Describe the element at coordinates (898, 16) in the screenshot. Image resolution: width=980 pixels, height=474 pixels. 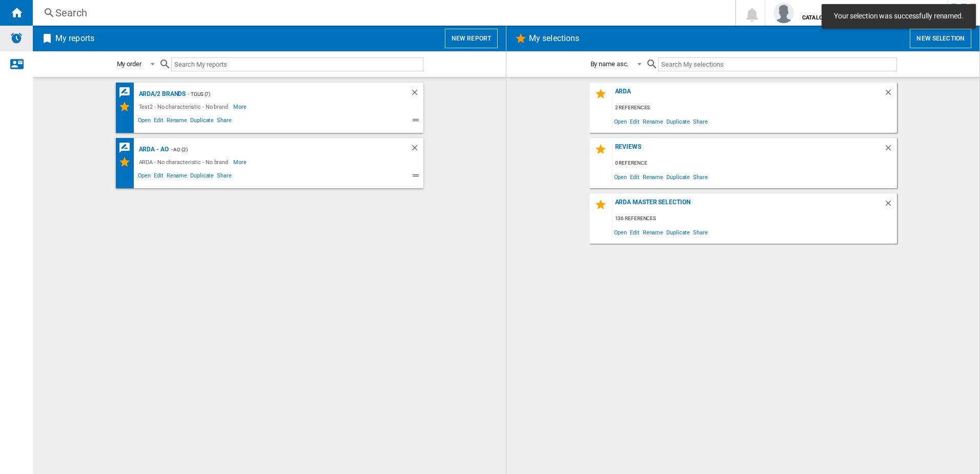
I see `span: Your selection was successfully renamed.` at that location.